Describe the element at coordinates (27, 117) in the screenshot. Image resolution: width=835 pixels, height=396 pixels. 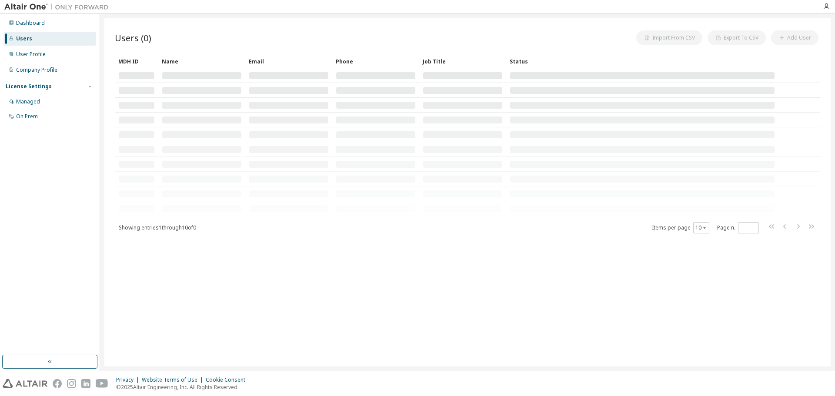
I see `div: On Prem` at that location.